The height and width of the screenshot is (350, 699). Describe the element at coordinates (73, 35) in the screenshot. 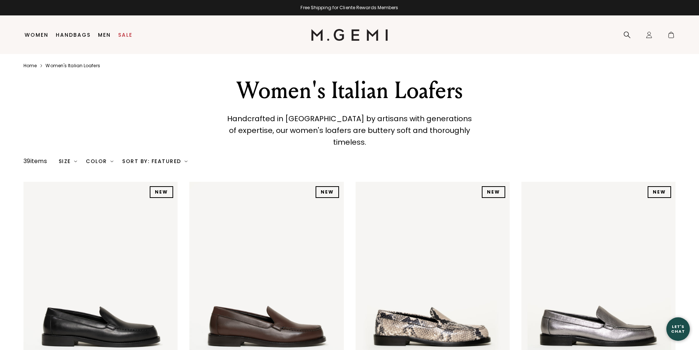

I see `a: Handbags` at that location.